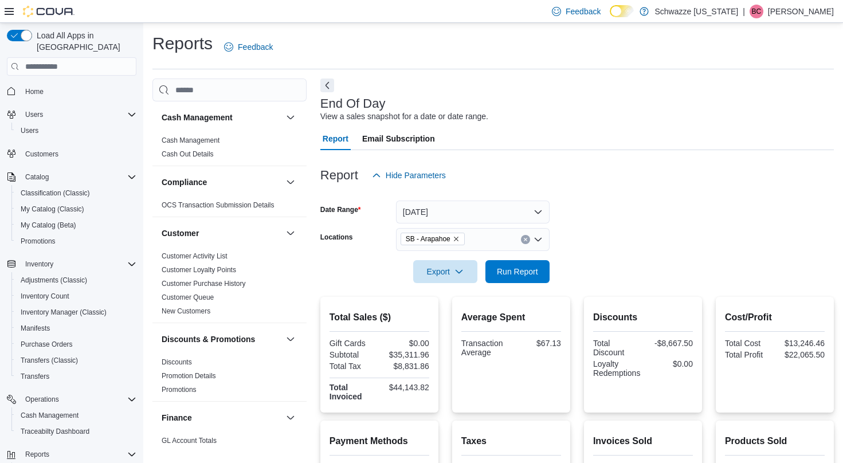 This screenshot has width=843, height=463. Describe the element at coordinates (72, 177) in the screenshot. I see `button: Catalog` at that location.